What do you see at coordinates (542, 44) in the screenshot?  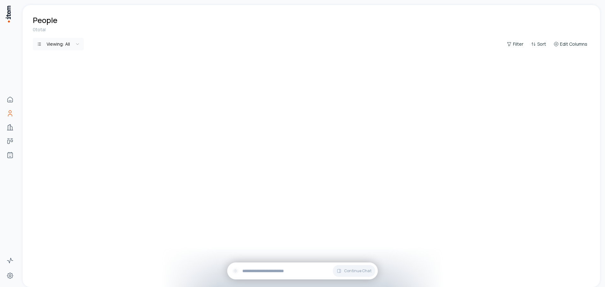 I see `span: Sort` at bounding box center [542, 44].